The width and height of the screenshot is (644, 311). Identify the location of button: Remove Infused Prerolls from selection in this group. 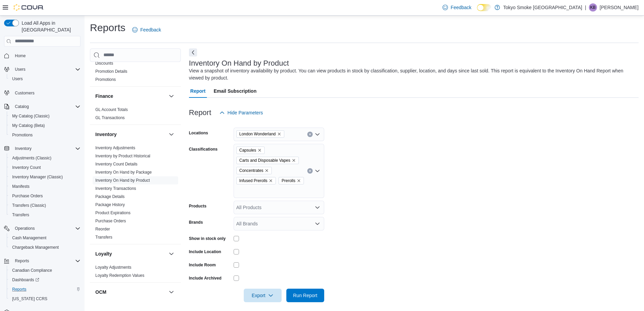
(271, 181).